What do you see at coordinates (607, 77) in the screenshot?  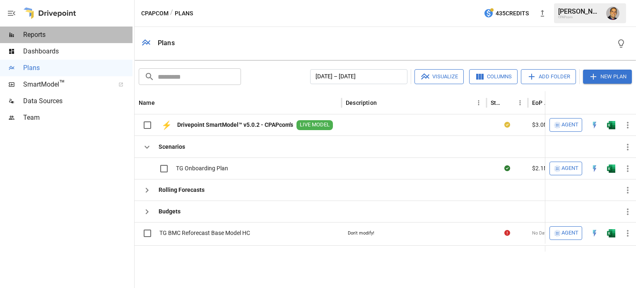 I see `button: New Plan` at bounding box center [607, 77].